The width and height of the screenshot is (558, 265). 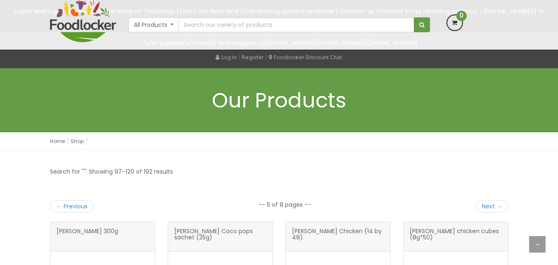 What do you see at coordinates (279, 100) in the screenshot?
I see `h1: Our Products` at bounding box center [279, 100].